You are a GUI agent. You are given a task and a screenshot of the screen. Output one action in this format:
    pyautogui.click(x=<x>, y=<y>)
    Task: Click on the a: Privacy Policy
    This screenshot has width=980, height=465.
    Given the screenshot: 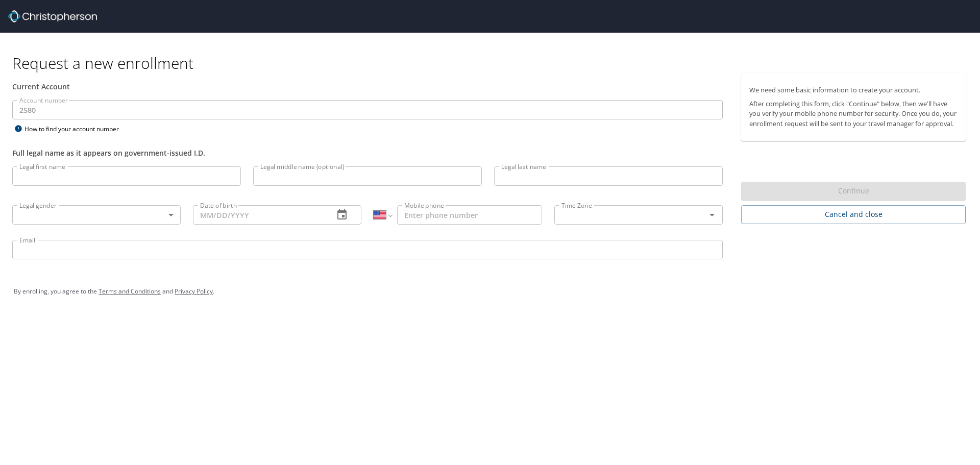 What is the action you would take?
    pyautogui.click(x=193, y=291)
    